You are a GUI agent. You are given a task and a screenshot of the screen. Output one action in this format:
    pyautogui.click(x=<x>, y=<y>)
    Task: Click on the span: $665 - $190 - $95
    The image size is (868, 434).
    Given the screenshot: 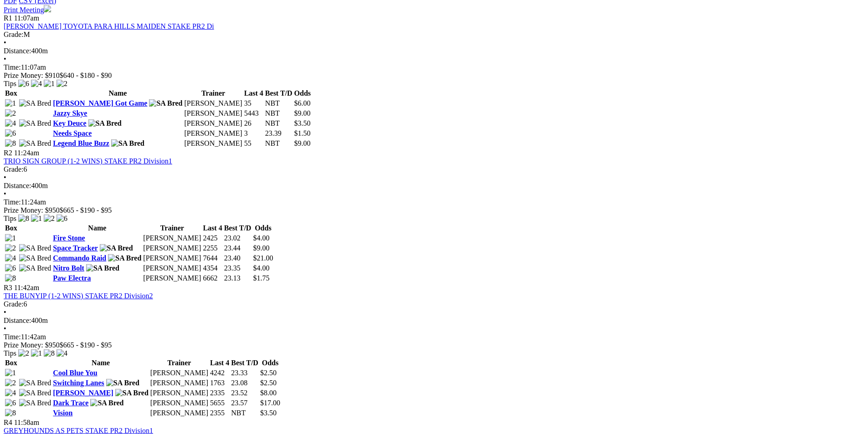 What is the action you would take?
    pyautogui.click(x=85, y=210)
    